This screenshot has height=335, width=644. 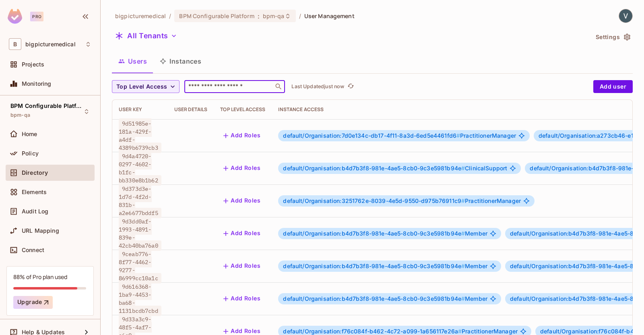 What do you see at coordinates (36, 83) in the screenshot?
I see `span: Monitoring` at bounding box center [36, 83].